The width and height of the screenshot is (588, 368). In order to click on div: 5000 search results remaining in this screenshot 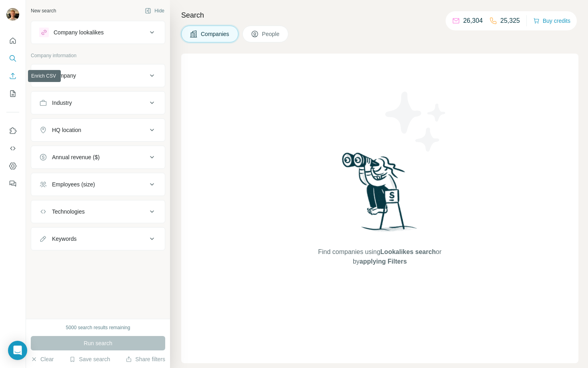, I will do `click(98, 328)`.